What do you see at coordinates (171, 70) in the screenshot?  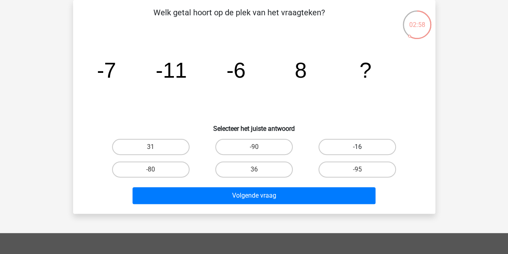 I see `tspan: -11` at bounding box center [171, 70].